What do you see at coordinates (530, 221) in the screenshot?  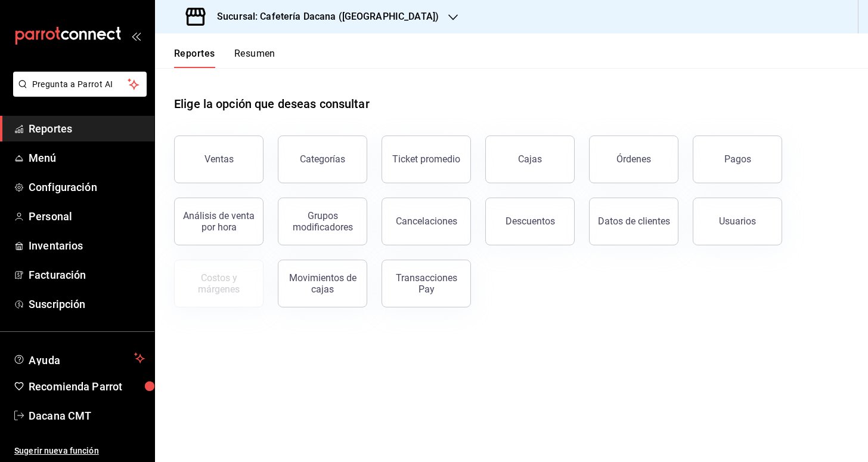 I see `div: Descuentos` at bounding box center [530, 221].